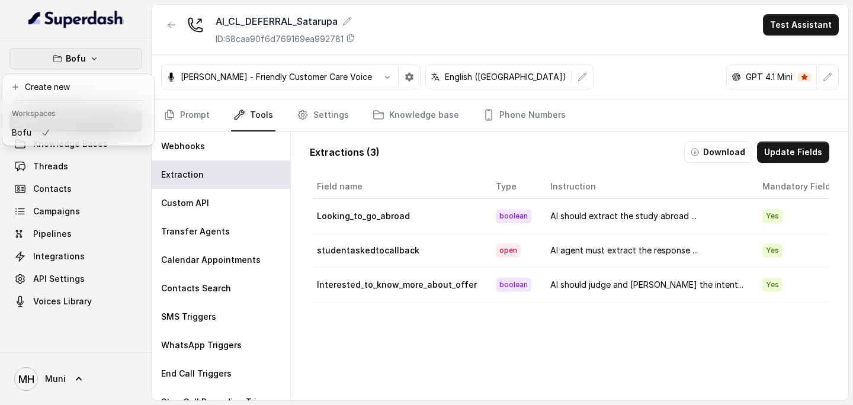 The image size is (853, 405). I want to click on button: Bofu, so click(76, 59).